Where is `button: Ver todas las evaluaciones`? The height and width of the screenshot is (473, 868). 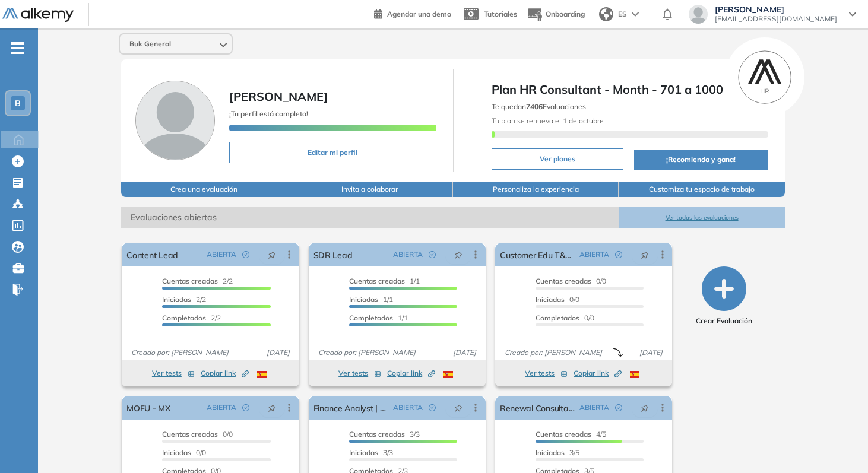 button: Ver todas las evaluaciones is located at coordinates (701, 217).